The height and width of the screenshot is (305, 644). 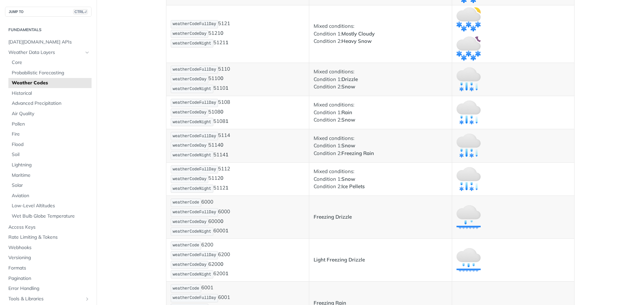 What do you see at coordinates (51, 185) in the screenshot?
I see `span: Solar` at bounding box center [51, 185].